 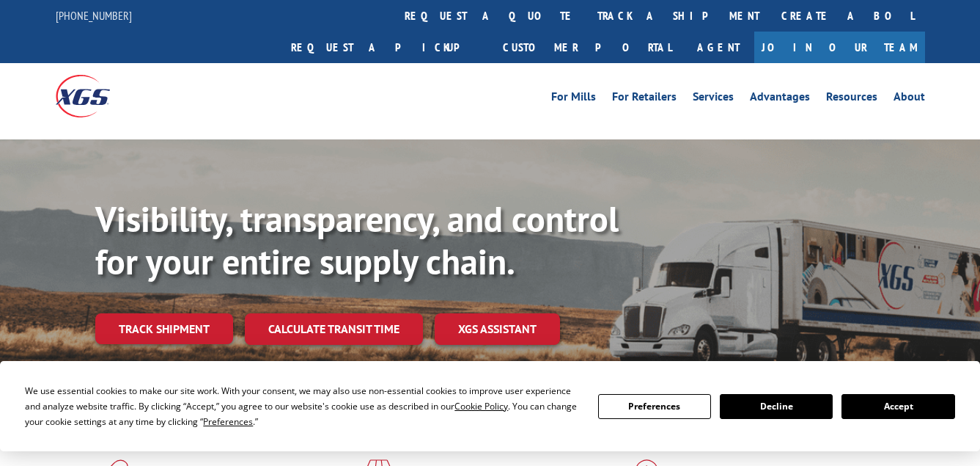 What do you see at coordinates (655, 407) in the screenshot?
I see `button: Preferences` at bounding box center [655, 407].